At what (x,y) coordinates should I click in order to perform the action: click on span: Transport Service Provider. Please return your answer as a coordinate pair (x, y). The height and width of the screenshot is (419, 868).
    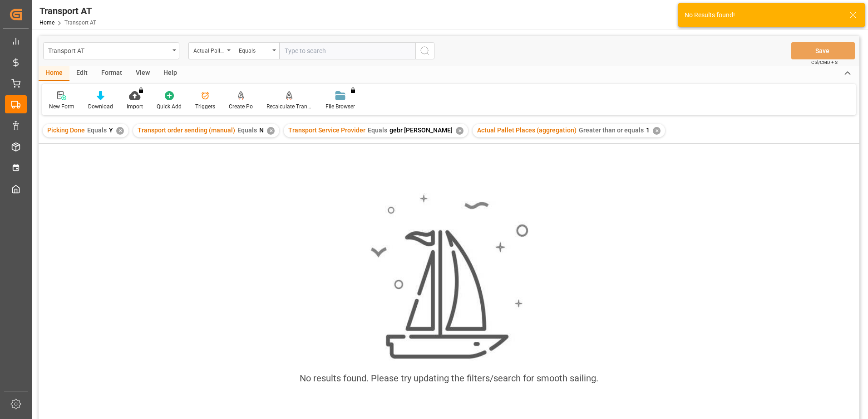
    Looking at the image, I should click on (327, 130).